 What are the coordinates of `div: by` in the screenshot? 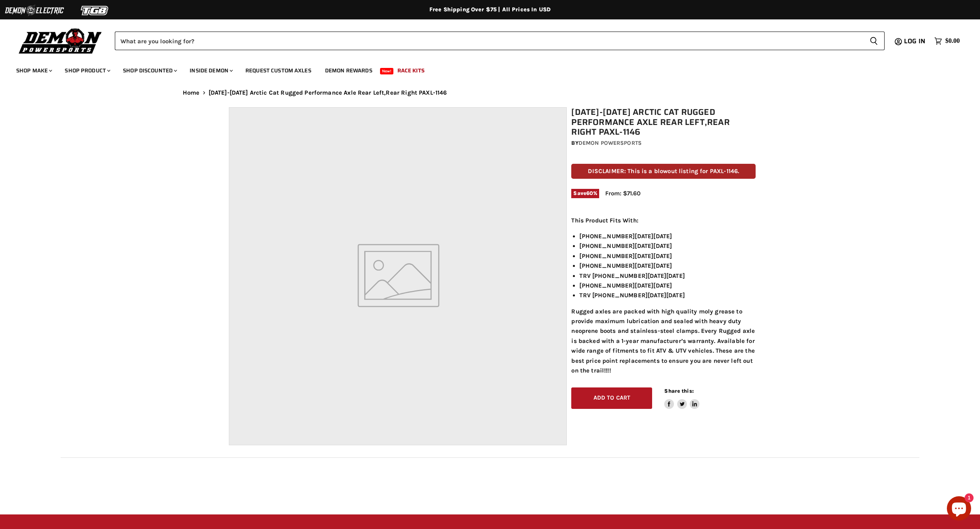 It's located at (663, 143).